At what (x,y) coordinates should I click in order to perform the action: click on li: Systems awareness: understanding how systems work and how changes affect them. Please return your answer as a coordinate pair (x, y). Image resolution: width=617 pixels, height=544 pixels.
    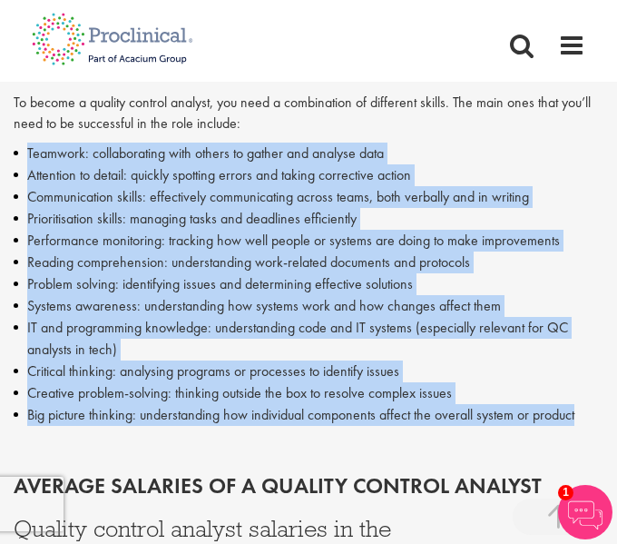
    Looking at the image, I should click on (309, 306).